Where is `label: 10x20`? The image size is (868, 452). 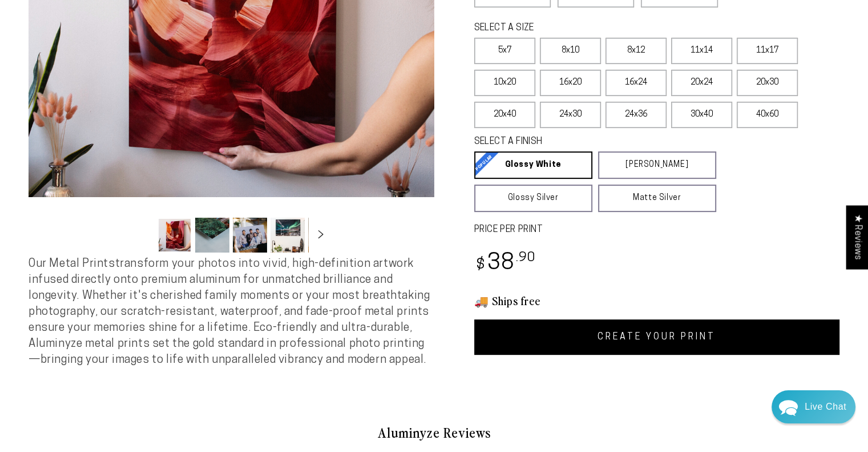
label: 10x20 is located at coordinates (504, 83).